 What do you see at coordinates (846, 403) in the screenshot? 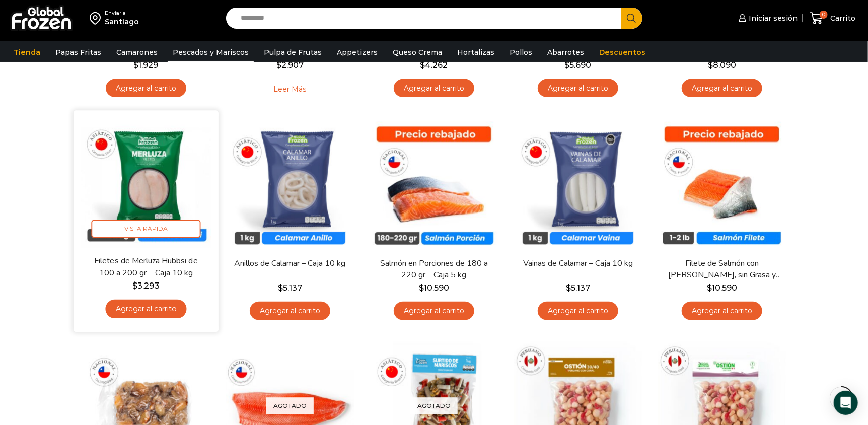
I see `div: Open Intercom Messenger` at bounding box center [846, 403].